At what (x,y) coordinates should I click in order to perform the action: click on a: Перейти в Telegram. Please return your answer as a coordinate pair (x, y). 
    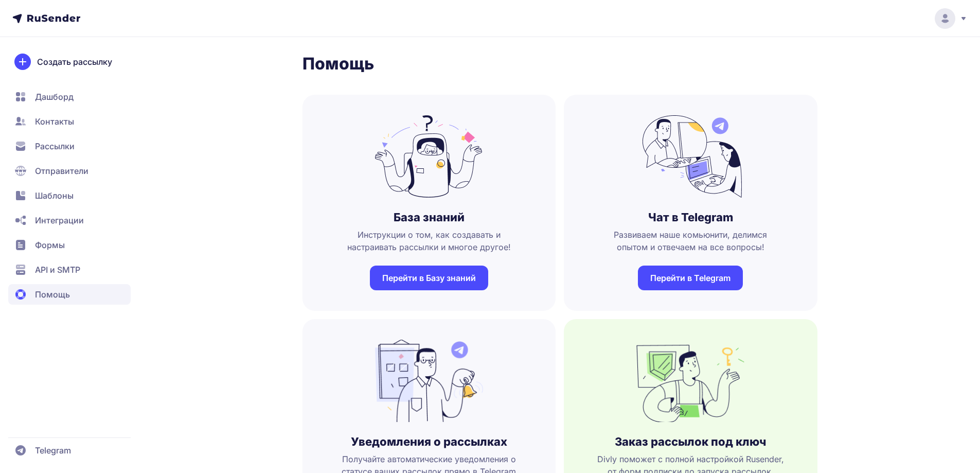
    Looking at the image, I should click on (690, 278).